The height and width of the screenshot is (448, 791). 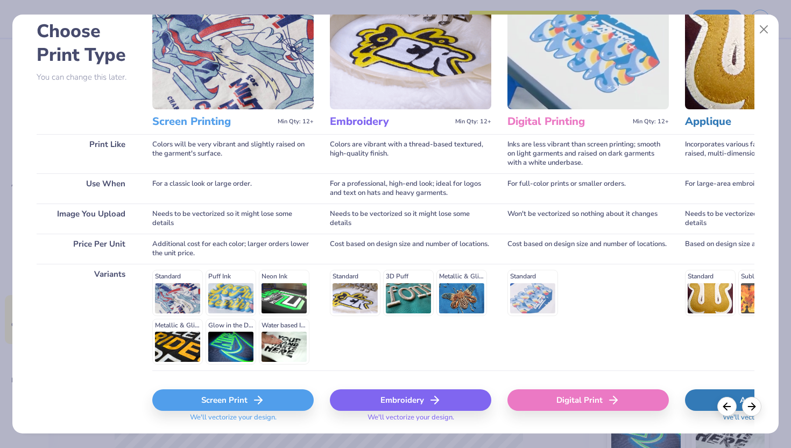 What do you see at coordinates (233, 188) in the screenshot?
I see `div: For a classic look or large order.` at bounding box center [233, 188].